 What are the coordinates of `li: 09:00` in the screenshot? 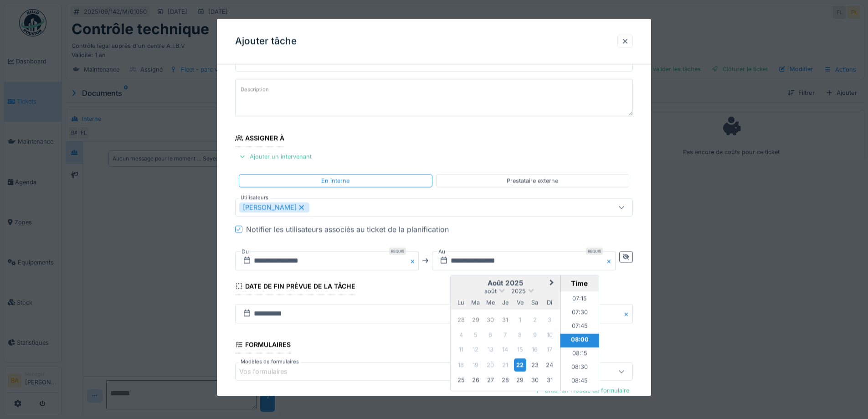 It's located at (579, 395).